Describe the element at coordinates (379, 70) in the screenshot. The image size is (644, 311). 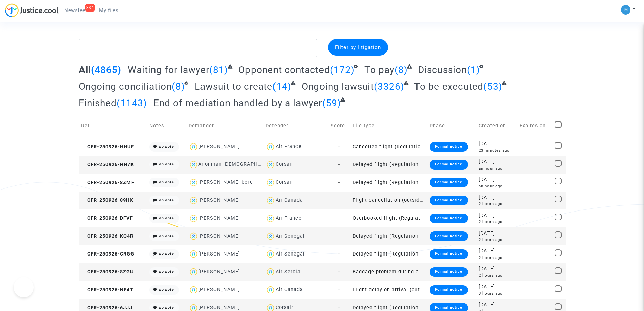
I see `span: To pay` at that location.